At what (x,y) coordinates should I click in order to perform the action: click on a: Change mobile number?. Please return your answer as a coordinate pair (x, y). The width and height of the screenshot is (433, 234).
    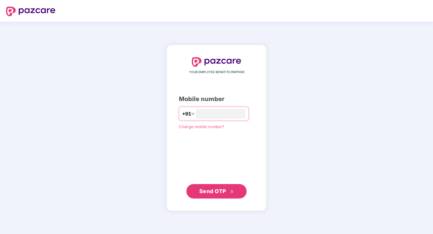
    Looking at the image, I should click on (202, 127).